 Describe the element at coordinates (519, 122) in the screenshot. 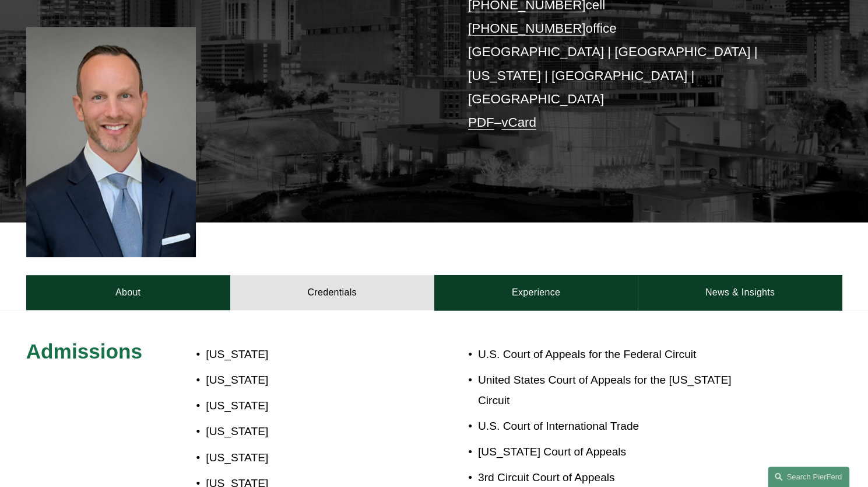

I see `a: vCard` at that location.